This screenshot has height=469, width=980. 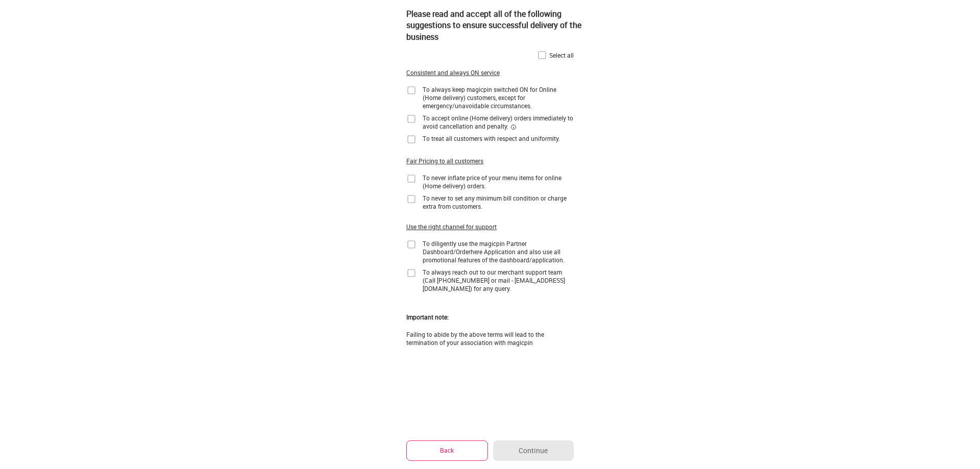 What do you see at coordinates (498, 97) in the screenshot?
I see `div: To always keep magicpin switched ON for Online (Home delivery) customers, except for emergency/un...` at bounding box center [498, 97].